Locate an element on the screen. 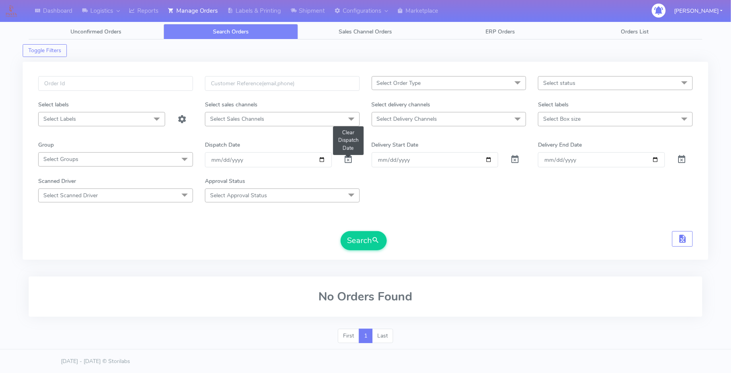 The height and width of the screenshot is (373, 731). label: Dispatch Date is located at coordinates (222, 144).